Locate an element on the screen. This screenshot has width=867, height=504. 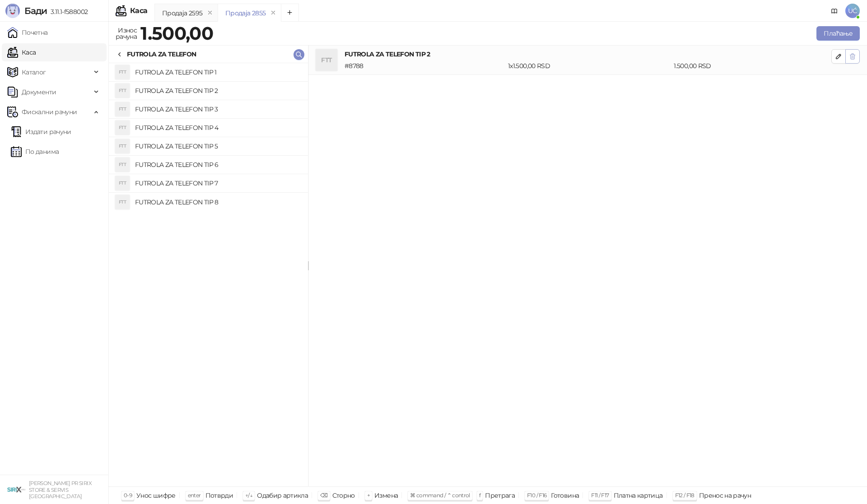
h4: FUTROLA ZA TELEFON TIP 5 is located at coordinates (218, 146).